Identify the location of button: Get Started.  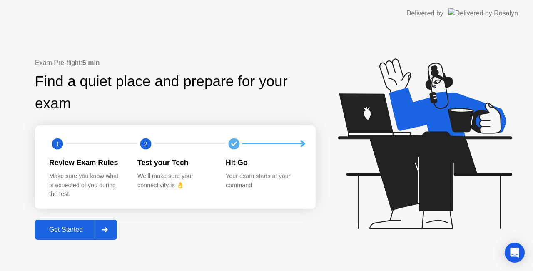
(76, 229).